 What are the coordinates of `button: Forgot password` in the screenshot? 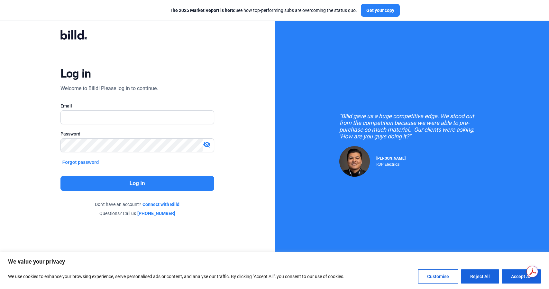 It's located at (81, 162).